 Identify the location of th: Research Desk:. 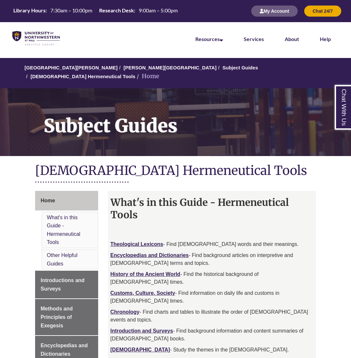
(116, 10).